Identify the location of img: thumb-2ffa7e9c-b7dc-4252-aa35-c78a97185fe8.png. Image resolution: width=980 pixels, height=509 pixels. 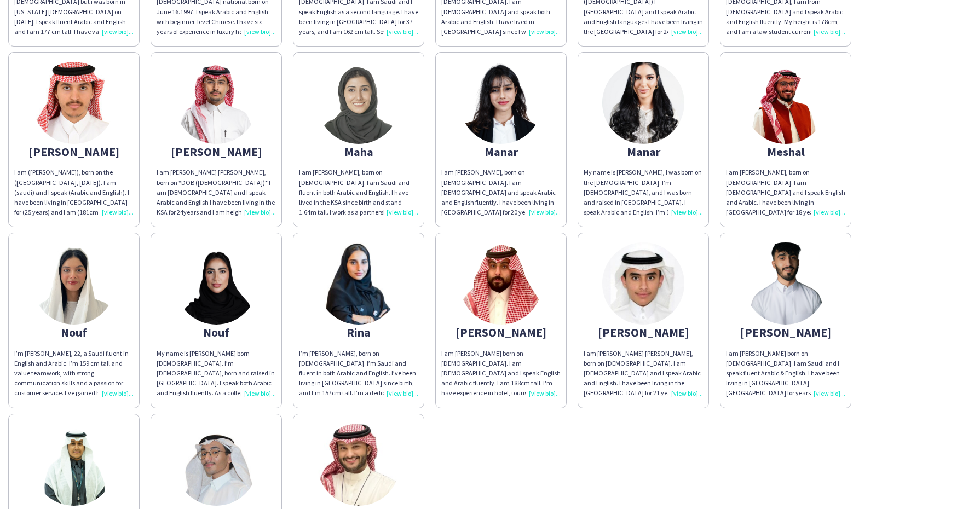
(785, 103).